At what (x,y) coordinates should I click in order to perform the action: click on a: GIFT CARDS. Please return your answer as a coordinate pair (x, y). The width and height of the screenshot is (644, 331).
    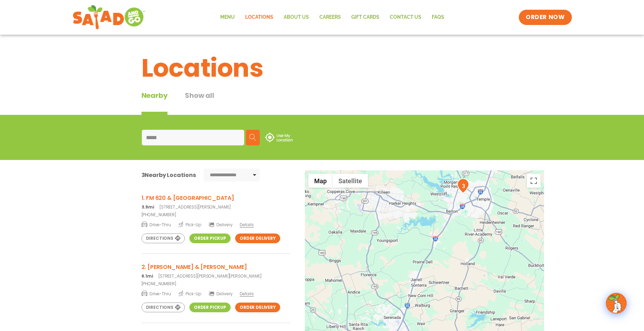
    Looking at the image, I should click on (365, 17).